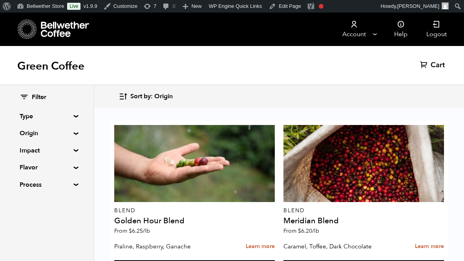 The height and width of the screenshot is (261, 464). What do you see at coordinates (47, 185) in the screenshot?
I see `summary: Process` at bounding box center [47, 185].